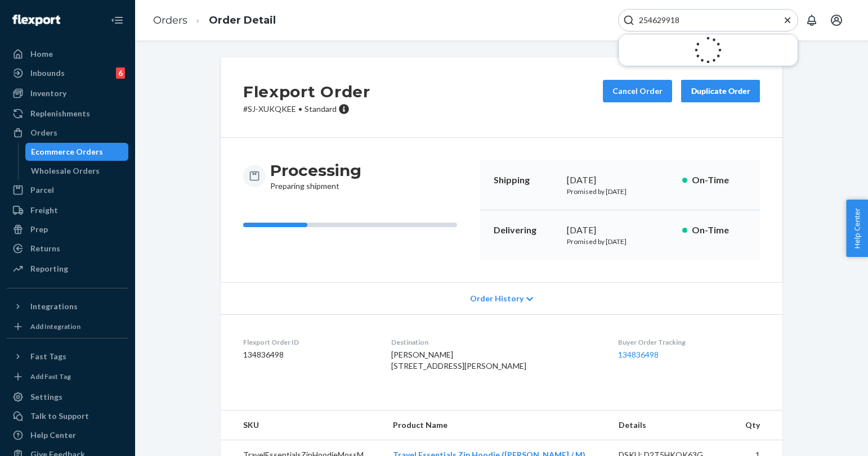 Image resolution: width=868 pixels, height=456 pixels. I want to click on span: Standard, so click(320, 109).